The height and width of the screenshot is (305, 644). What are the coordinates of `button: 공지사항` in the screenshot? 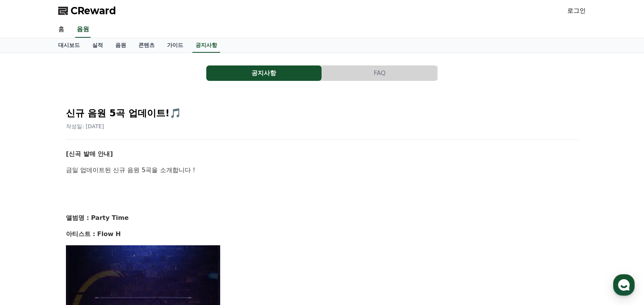 It's located at (264, 73).